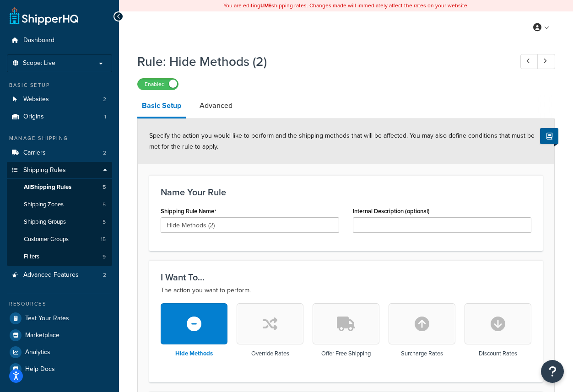 Image resolution: width=573 pixels, height=392 pixels. I want to click on span: Specify the action you would like to perform and the shipping methods that will be affected. You ..., so click(342, 141).